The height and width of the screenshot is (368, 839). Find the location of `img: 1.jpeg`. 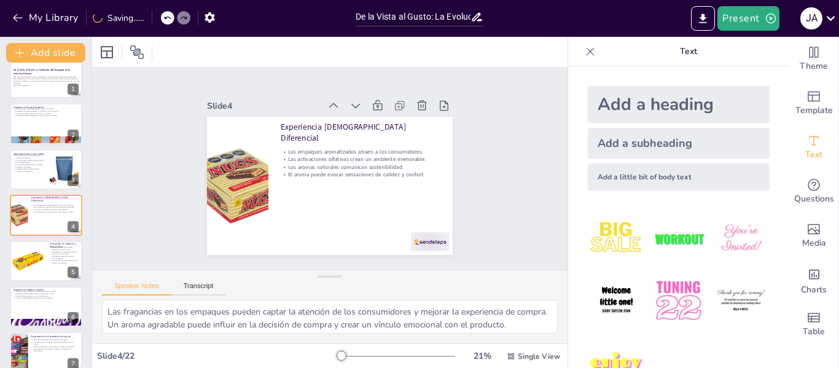

img: 1.jpeg is located at coordinates (616, 238).